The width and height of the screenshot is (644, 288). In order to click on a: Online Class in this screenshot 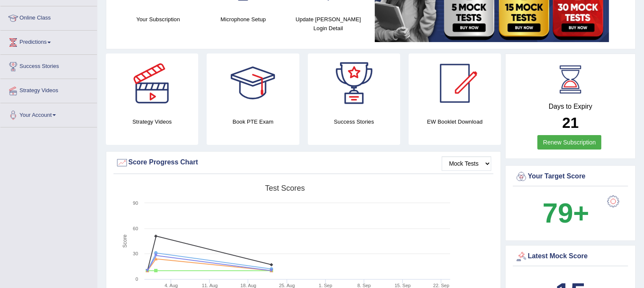, I will do `click(49, 17)`.